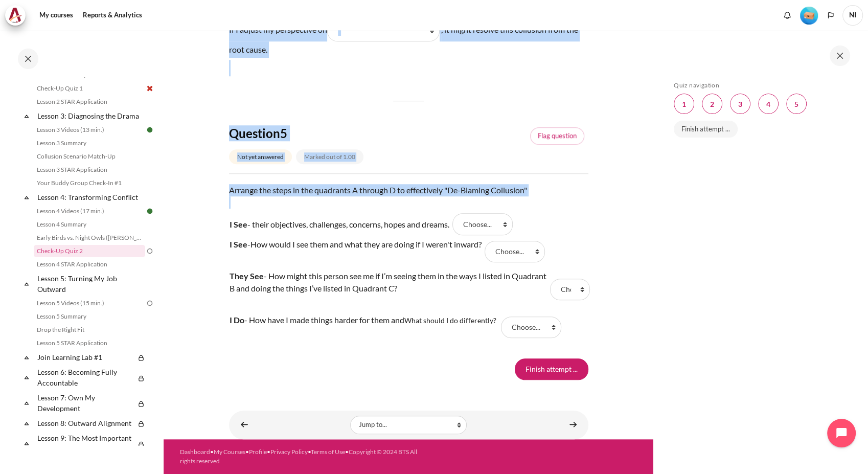  Describe the element at coordinates (89, 303) in the screenshot. I see `a: Lesson 5 Videos (15 min.)` at that location.